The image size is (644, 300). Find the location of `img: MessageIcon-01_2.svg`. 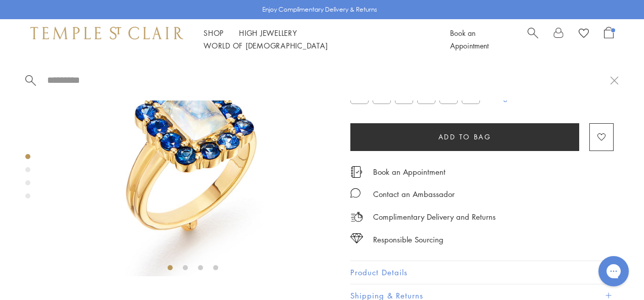

img: MessageIcon-01_2.svg is located at coordinates (355, 193).